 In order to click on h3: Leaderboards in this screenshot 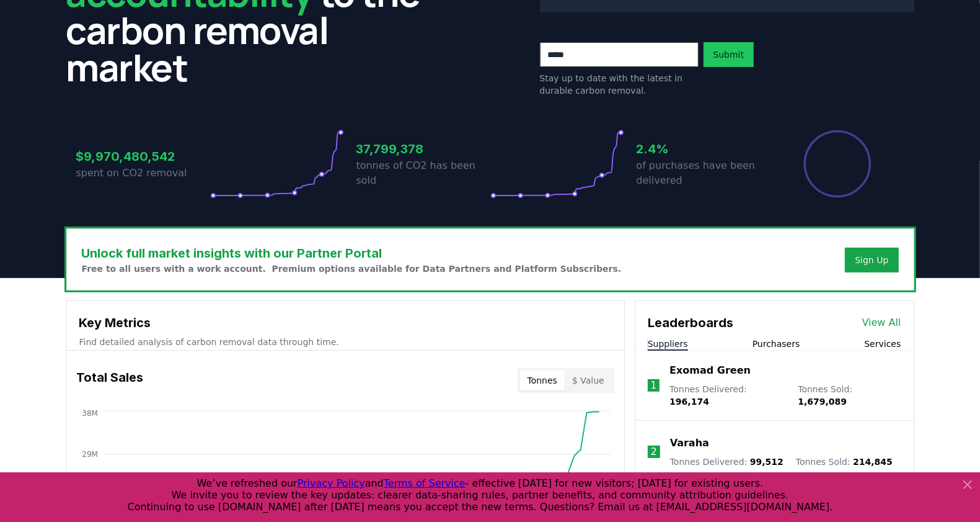, I will do `click(691, 323)`.